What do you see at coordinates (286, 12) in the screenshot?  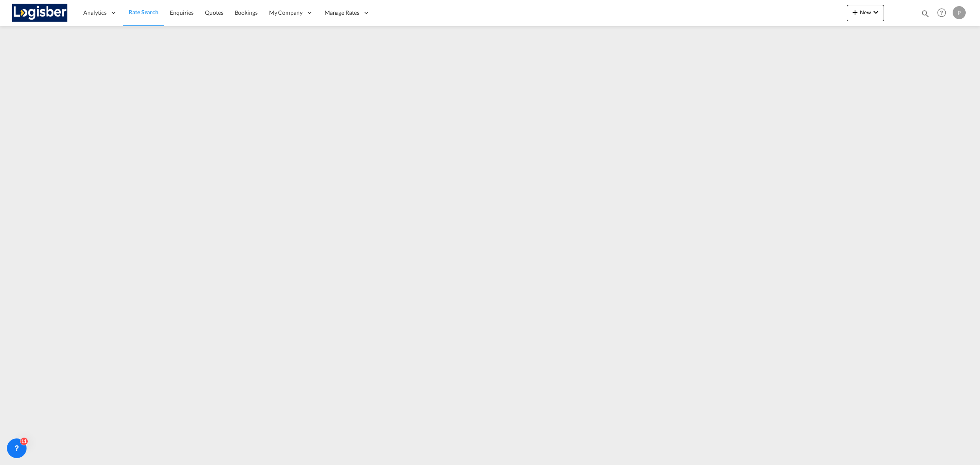 I see `span: My Company` at bounding box center [286, 12].